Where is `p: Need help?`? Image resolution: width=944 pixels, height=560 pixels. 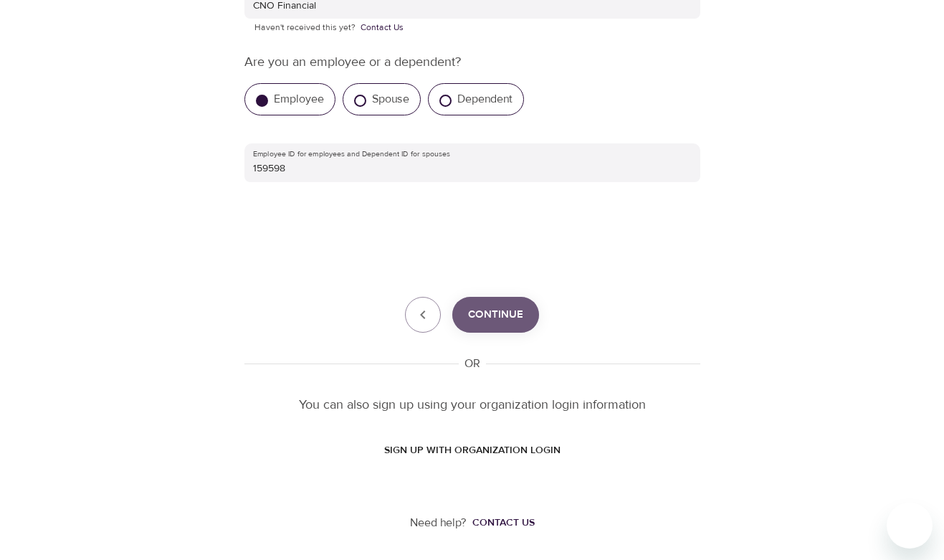
p: Need help? is located at coordinates (438, 523).